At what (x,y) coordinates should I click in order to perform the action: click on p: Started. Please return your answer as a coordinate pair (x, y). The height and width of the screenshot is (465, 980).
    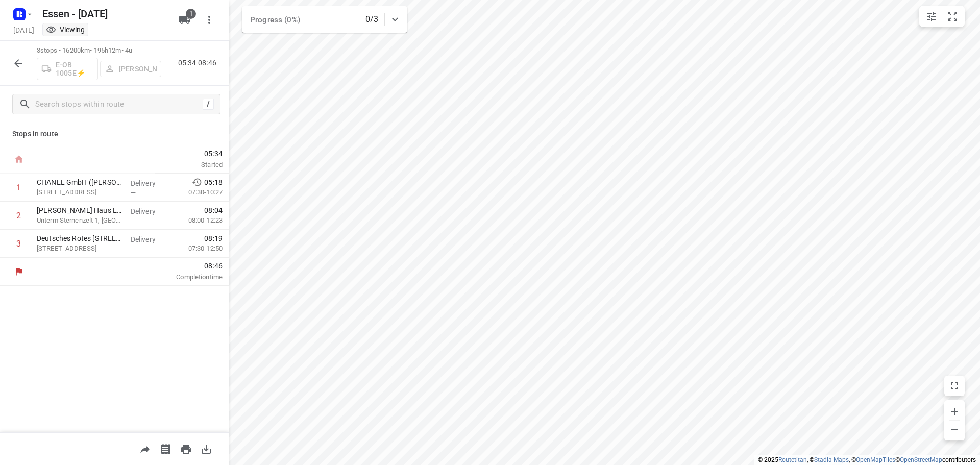
    Looking at the image, I should click on (189, 165).